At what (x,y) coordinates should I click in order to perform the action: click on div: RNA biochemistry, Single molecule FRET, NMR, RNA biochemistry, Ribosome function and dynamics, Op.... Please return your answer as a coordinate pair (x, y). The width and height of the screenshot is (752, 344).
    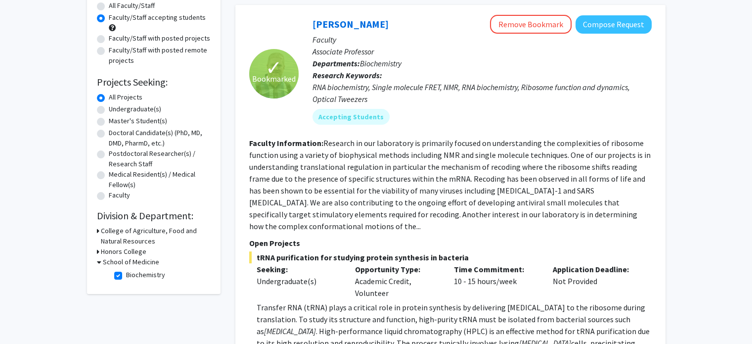
    Looking at the image, I should click on (482, 93).